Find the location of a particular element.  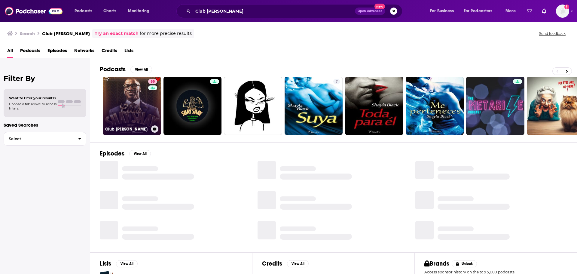

p: Saved Searches is located at coordinates (45, 125).